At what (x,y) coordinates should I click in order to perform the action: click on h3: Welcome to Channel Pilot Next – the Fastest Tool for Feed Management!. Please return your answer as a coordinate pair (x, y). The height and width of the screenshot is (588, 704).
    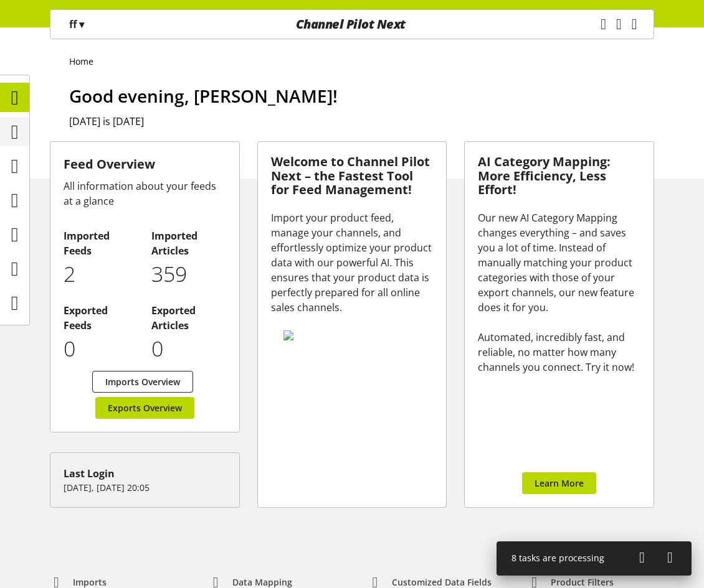
    Looking at the image, I should click on (352, 176).